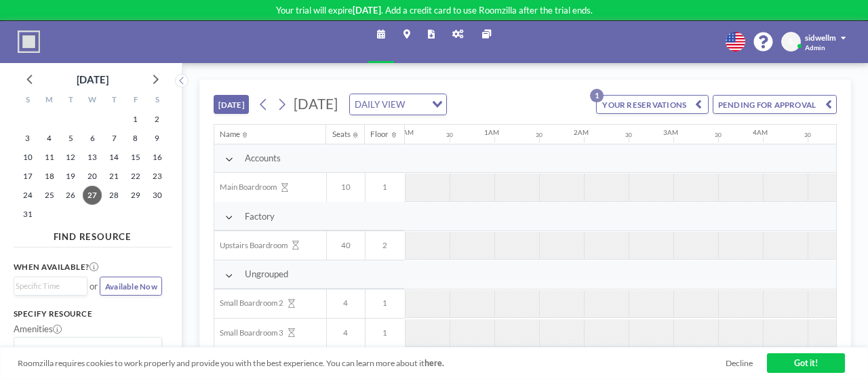 Image resolution: width=868 pixels, height=379 pixels. What do you see at coordinates (434, 363) in the screenshot?
I see `a: here.` at bounding box center [434, 363].